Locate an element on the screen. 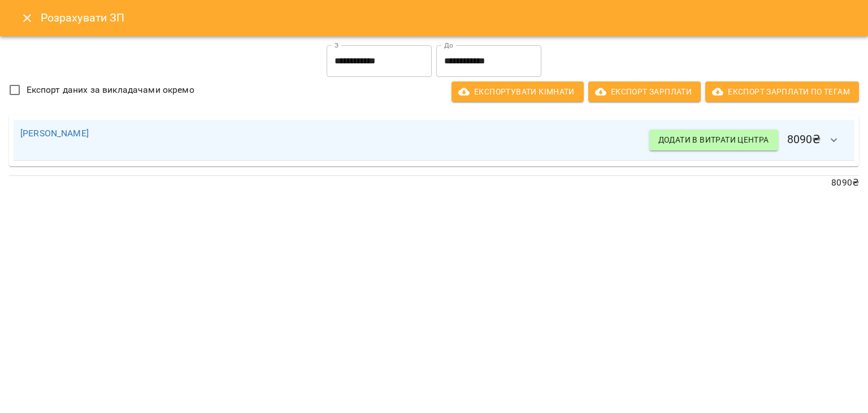  button: Close is located at coordinates (27, 18).